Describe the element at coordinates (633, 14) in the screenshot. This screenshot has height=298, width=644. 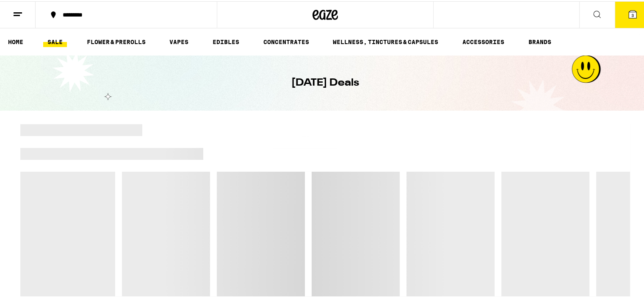
I see `span: 3` at that location.